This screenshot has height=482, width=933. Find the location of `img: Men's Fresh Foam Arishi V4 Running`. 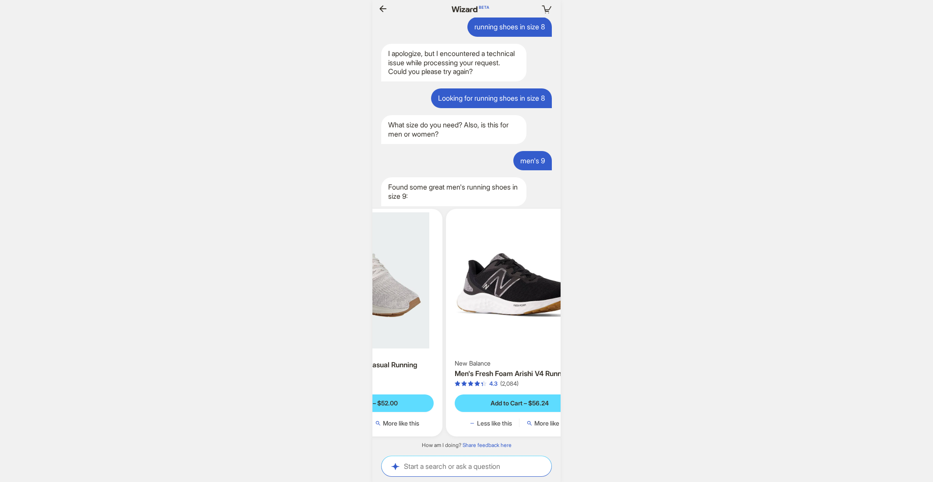

img: Men's Fresh Foam Arishi V4 Running is located at coordinates (520, 285).